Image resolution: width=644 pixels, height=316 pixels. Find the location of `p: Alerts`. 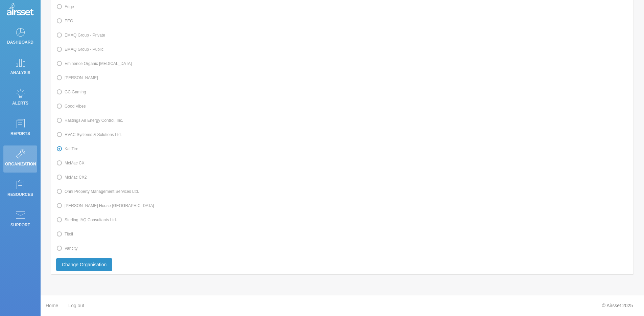

p: Alerts is located at coordinates (20, 103).